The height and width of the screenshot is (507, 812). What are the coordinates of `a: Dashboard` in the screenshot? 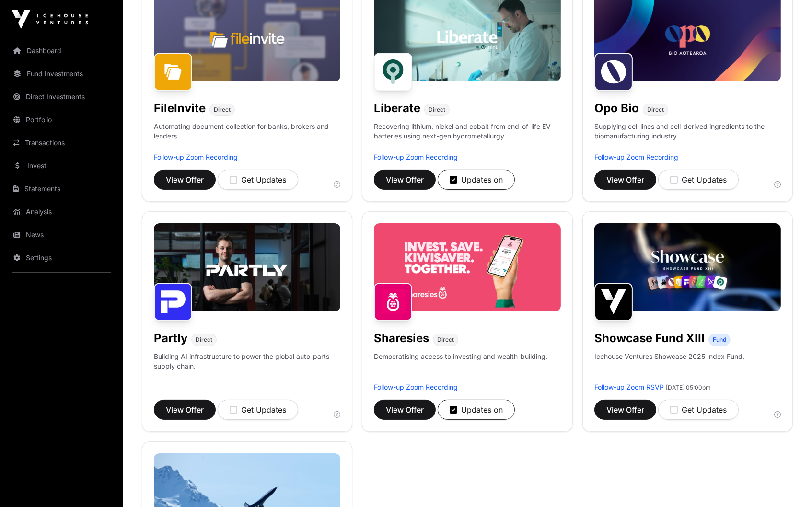 It's located at (61, 51).